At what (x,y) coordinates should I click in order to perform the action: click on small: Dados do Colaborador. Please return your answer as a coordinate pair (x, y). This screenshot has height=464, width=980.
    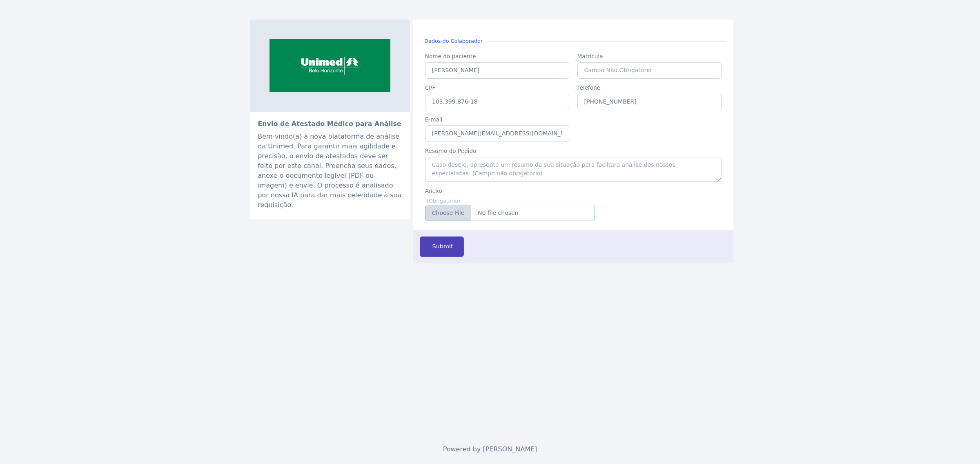
    Looking at the image, I should click on (453, 41).